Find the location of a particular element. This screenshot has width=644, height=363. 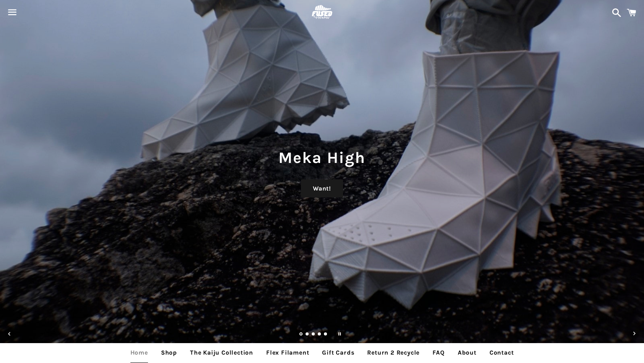

a: Load slide 4 is located at coordinates (320, 335).